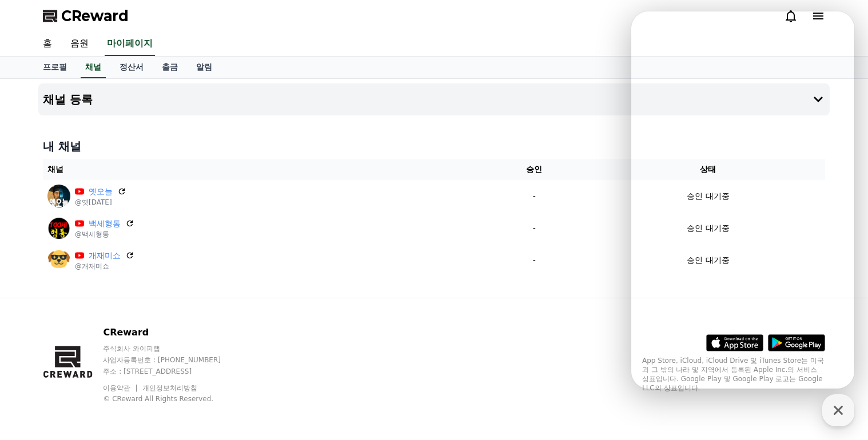 The width and height of the screenshot is (868, 440). Describe the element at coordinates (105, 266) in the screenshot. I see `p: @개재미쇼` at that location.